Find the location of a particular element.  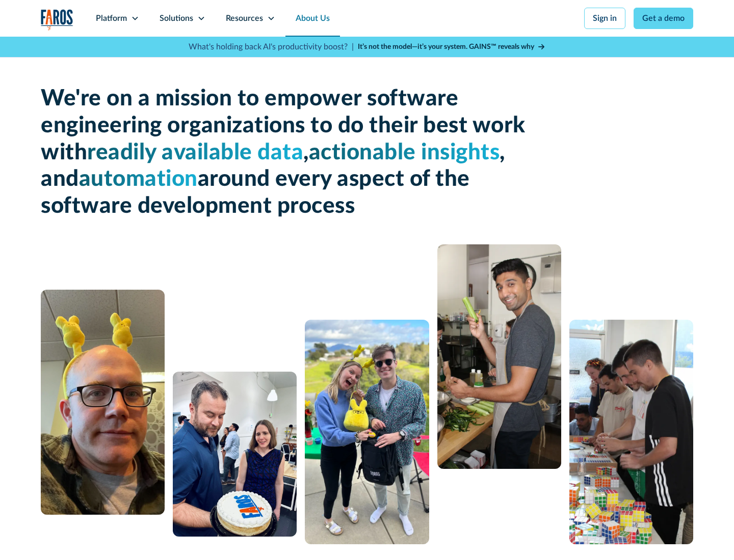

p: What's holding back AI's productivity boost? | is located at coordinates (271, 47).